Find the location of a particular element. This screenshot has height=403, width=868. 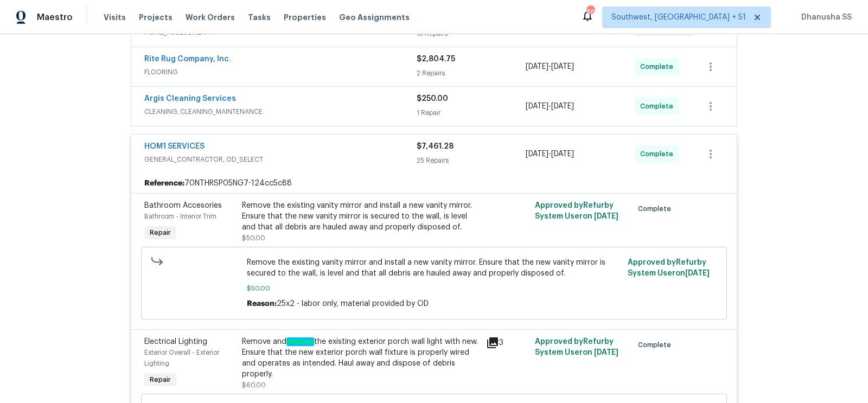

a: HOM1 SERVICES is located at coordinates (174, 146).